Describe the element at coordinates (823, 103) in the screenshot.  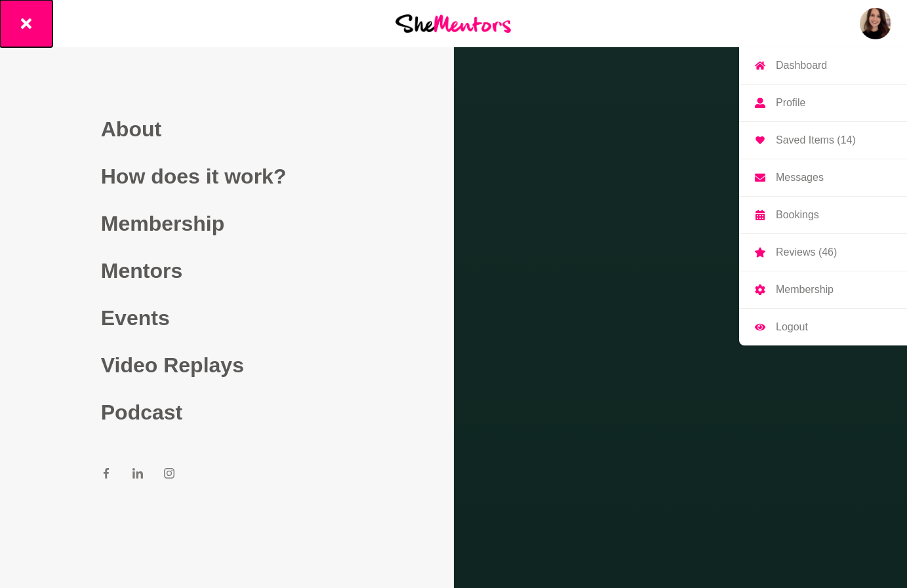
I see `a: Profile` at that location.